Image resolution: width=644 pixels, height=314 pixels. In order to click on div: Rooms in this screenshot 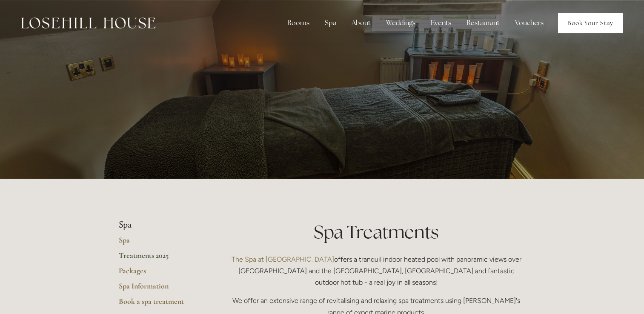, I will do `click(299, 23)`.